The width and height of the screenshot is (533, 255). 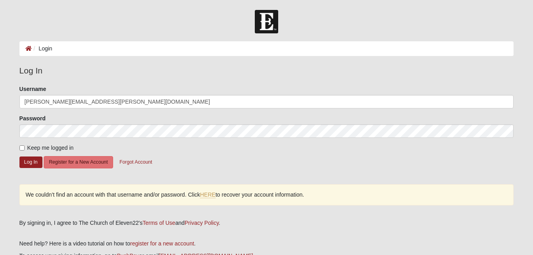 I want to click on legend: Log In, so click(x=267, y=71).